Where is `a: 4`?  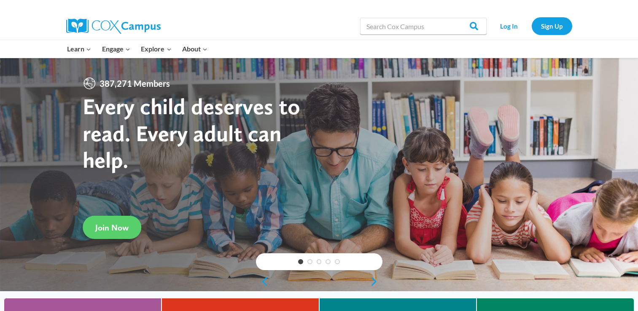 a: 4 is located at coordinates (328, 262).